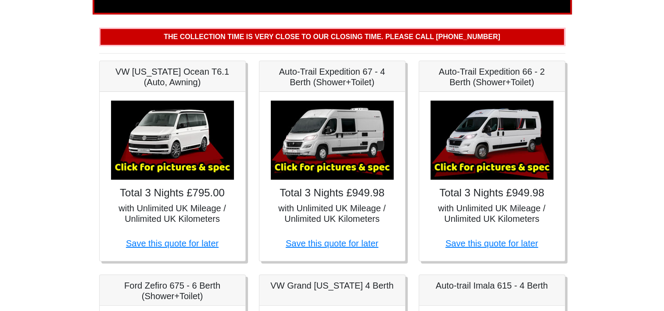  I want to click on img: VW California Ocean T6.1 (Auto, Awning), so click(173, 140).